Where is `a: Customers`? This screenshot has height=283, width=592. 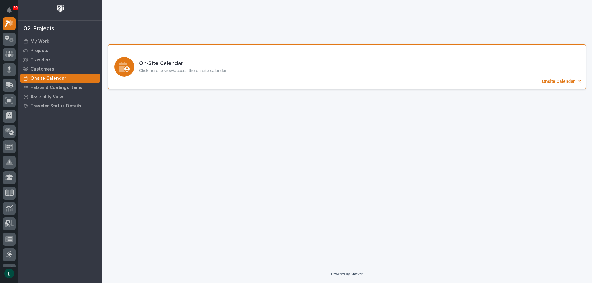 a: Customers is located at coordinates (60, 69).